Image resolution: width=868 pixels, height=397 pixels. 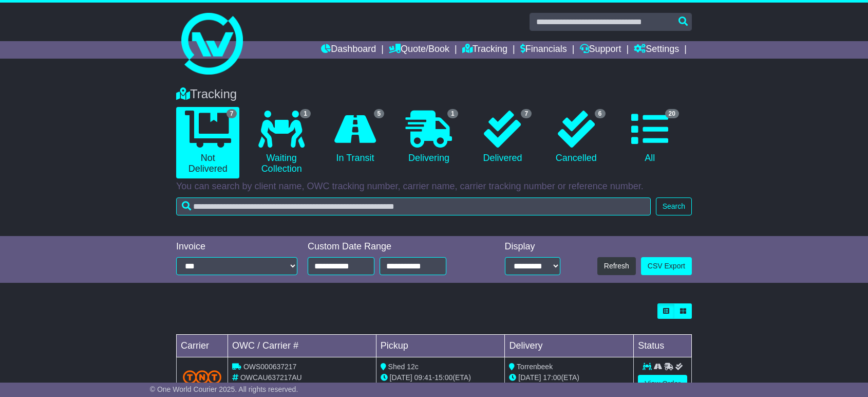 What do you see at coordinates (224, 389) in the screenshot?
I see `span: © One World Courier 2025. All rights reserved.` at bounding box center [224, 389].